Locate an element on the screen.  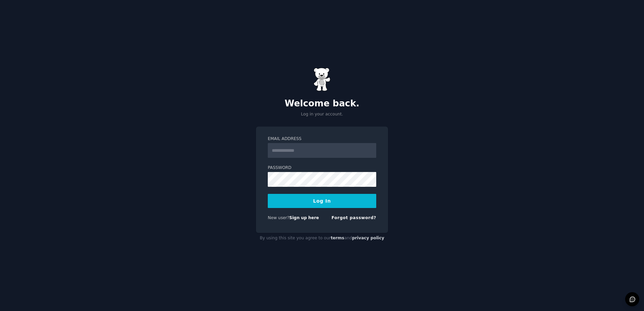
a: terms is located at coordinates (338, 238).